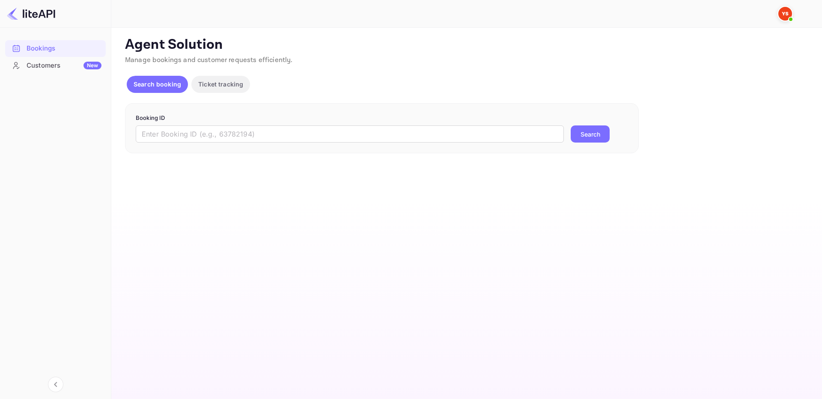  What do you see at coordinates (56, 385) in the screenshot?
I see `button: Collapse navigation` at bounding box center [56, 385].